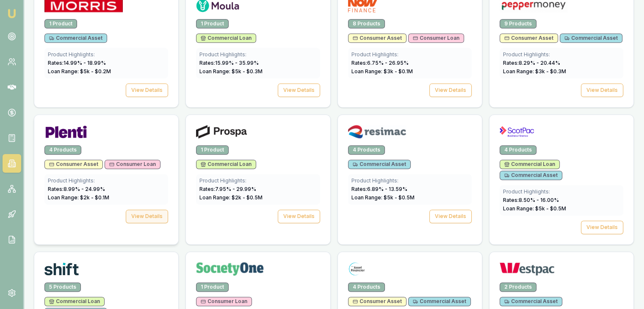 The image size is (644, 309). What do you see at coordinates (516, 132) in the screenshot?
I see `img: ScotPac logo` at bounding box center [516, 132].